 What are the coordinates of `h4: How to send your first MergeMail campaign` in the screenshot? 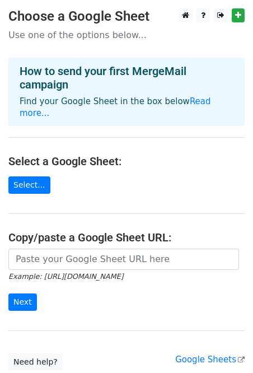 It's located at (127, 78).